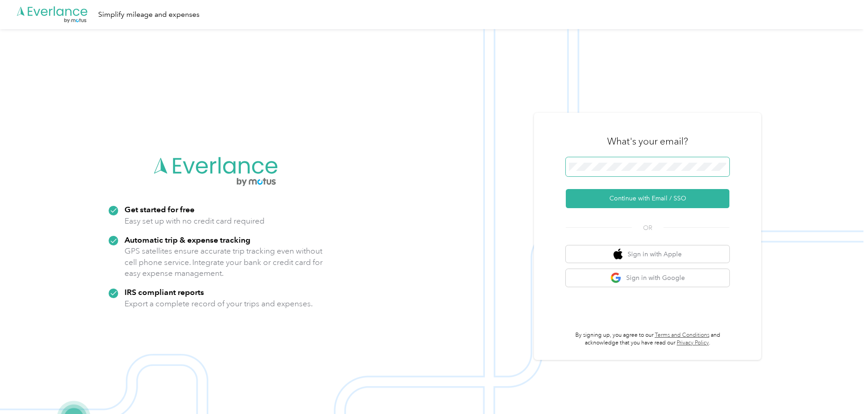 This screenshot has height=414, width=868. Describe the element at coordinates (224, 262) in the screenshot. I see `p: GPS satellites ensure accurate trip tracking even without cell phone service. Integrate your bank...` at that location.